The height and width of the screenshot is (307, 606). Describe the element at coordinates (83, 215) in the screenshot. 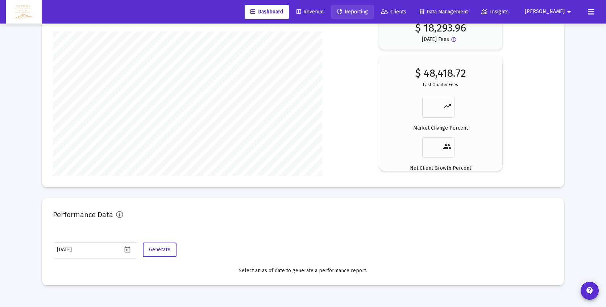

I see `h2: Performance Data` at that location.